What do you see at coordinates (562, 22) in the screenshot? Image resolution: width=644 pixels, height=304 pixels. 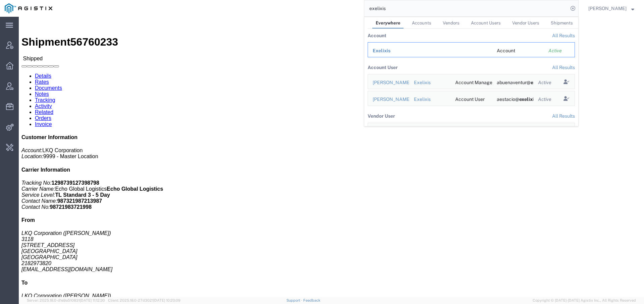 I see `span: Shipments` at bounding box center [562, 22].